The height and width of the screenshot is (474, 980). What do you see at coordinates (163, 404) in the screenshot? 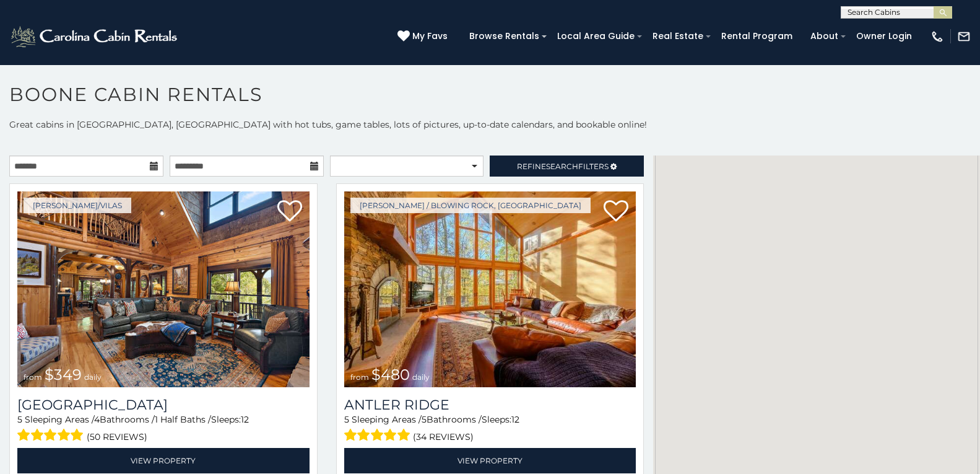
I see `h3: Diamond Creek Lodge` at bounding box center [163, 404].